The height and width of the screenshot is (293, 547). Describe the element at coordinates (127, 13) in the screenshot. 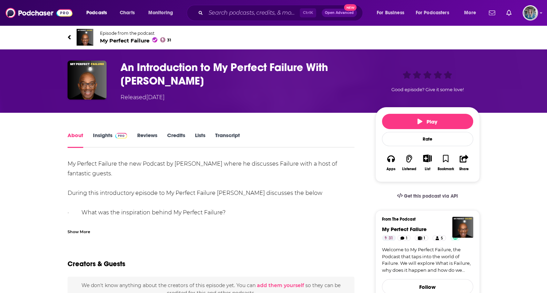

I see `a: Charts` at that location.